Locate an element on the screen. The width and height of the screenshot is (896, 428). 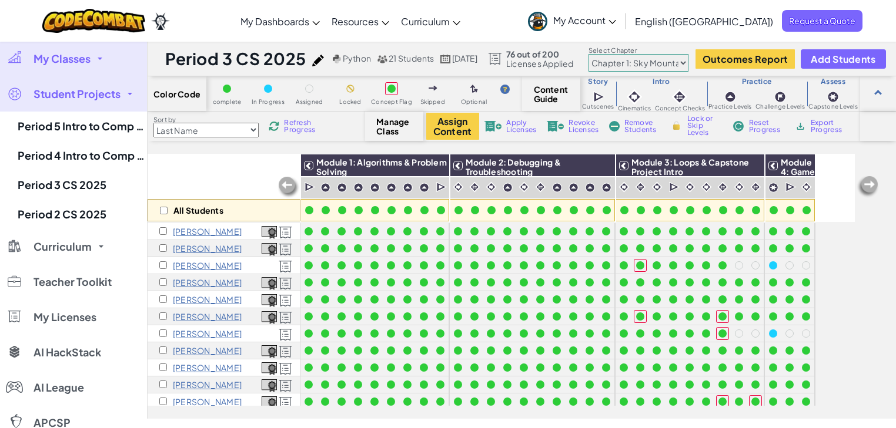
span: Module 1: Algorithms & Problem Solving is located at coordinates (381, 167).